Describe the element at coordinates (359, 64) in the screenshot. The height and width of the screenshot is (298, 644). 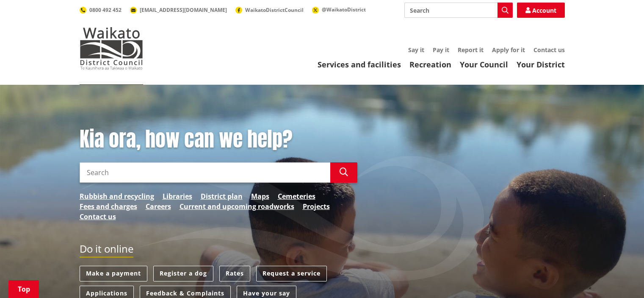
I see `a: Services and facilities` at that location.